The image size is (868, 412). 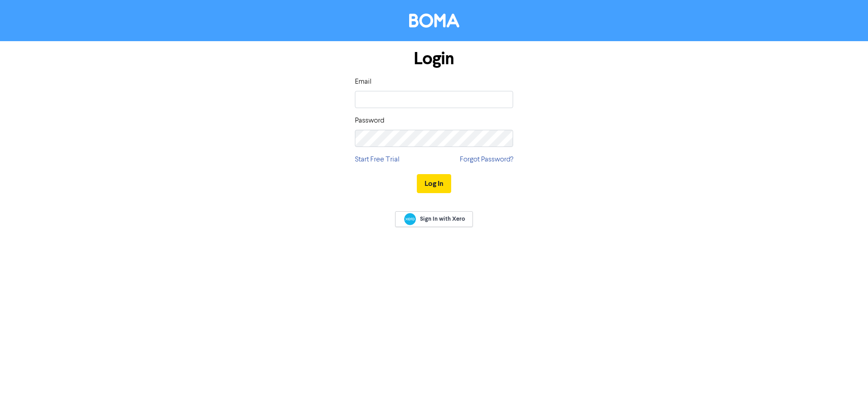 What do you see at coordinates (363, 82) in the screenshot?
I see `label: Email` at bounding box center [363, 82].